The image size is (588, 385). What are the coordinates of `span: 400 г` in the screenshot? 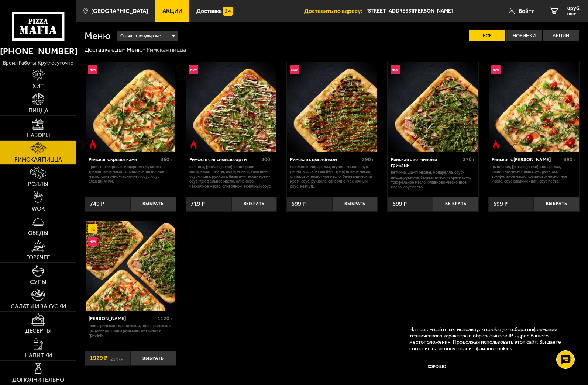 It's located at (267, 159).